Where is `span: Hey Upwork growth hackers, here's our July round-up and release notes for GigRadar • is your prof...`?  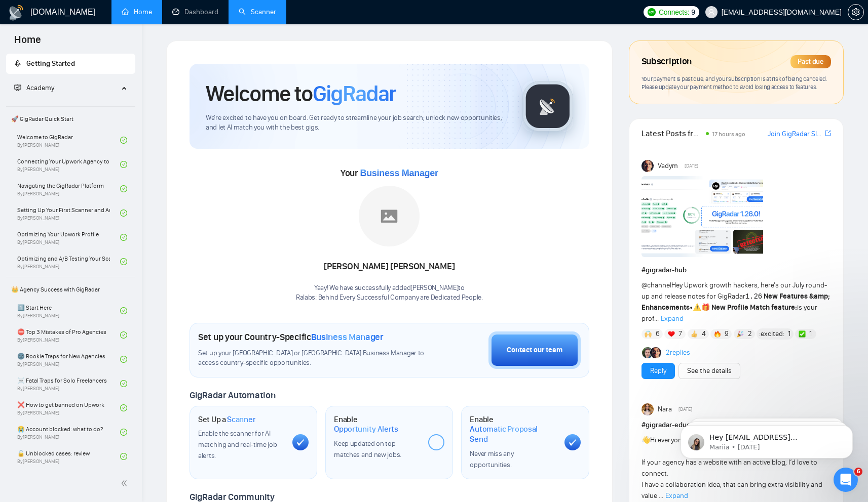 span: Hey Upwork growth hackers, here's our July round-up and release notes for GigRadar • is your prof... is located at coordinates (735, 302).